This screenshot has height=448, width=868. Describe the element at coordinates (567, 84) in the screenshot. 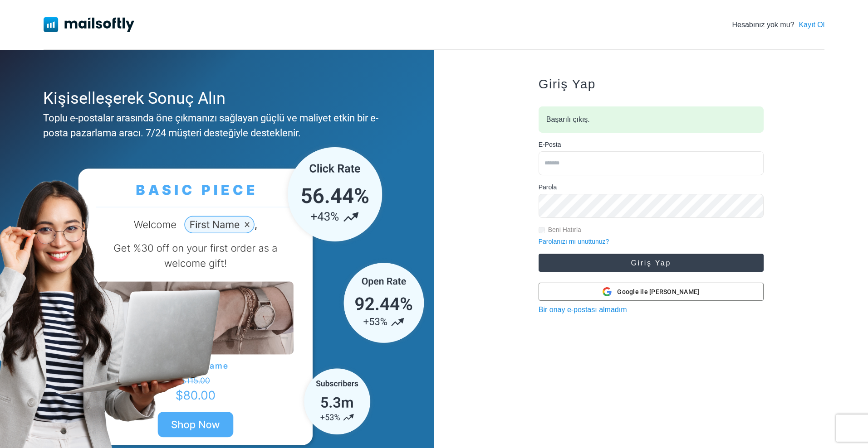

I see `span: Giriş Yap` at that location.